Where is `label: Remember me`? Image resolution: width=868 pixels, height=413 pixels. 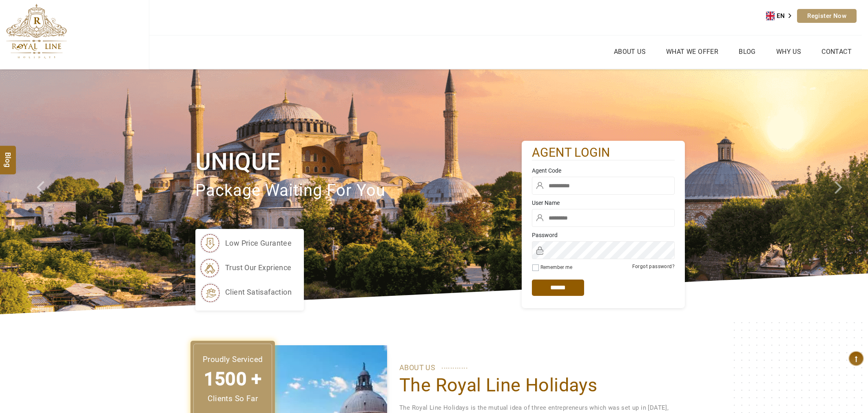
label: Remember me is located at coordinates (556, 267).